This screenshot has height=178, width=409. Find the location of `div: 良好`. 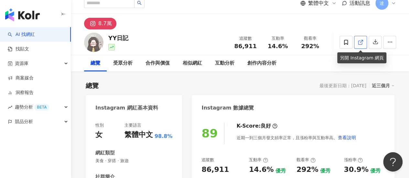

div: 良好 is located at coordinates (266, 126).